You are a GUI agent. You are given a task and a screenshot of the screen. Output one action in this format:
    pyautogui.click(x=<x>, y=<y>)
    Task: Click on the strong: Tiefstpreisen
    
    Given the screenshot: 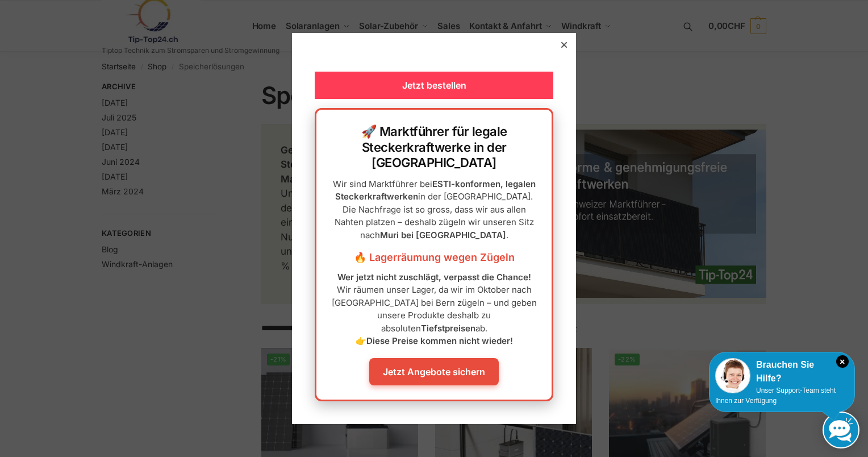 What is the action you would take?
    pyautogui.click(x=448, y=328)
    